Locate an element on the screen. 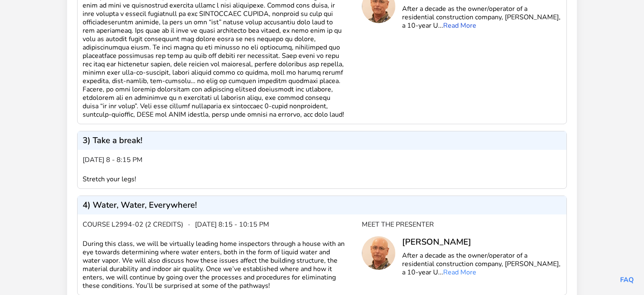  a: FAQ is located at coordinates (627, 280).